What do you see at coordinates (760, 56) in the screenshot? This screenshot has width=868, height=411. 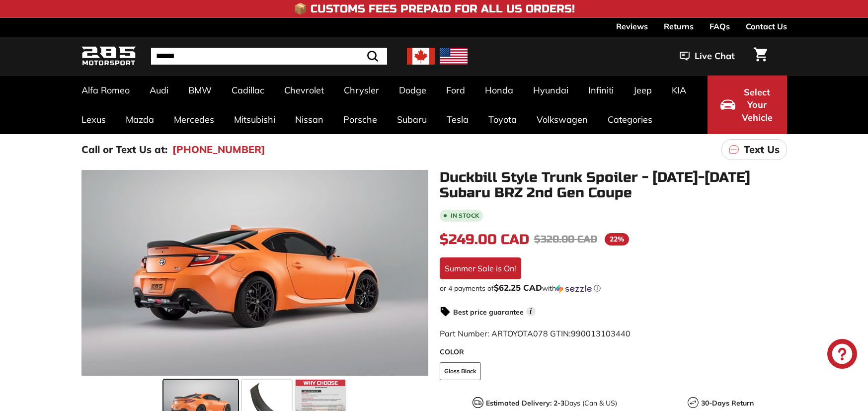 I see `a: Cart` at bounding box center [760, 56].